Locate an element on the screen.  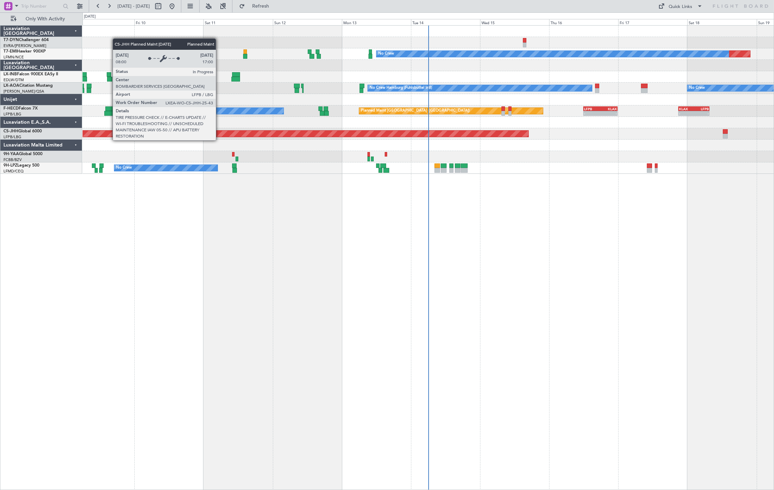
a: 9H-YAAGlobal 5000 is located at coordinates (23, 154).